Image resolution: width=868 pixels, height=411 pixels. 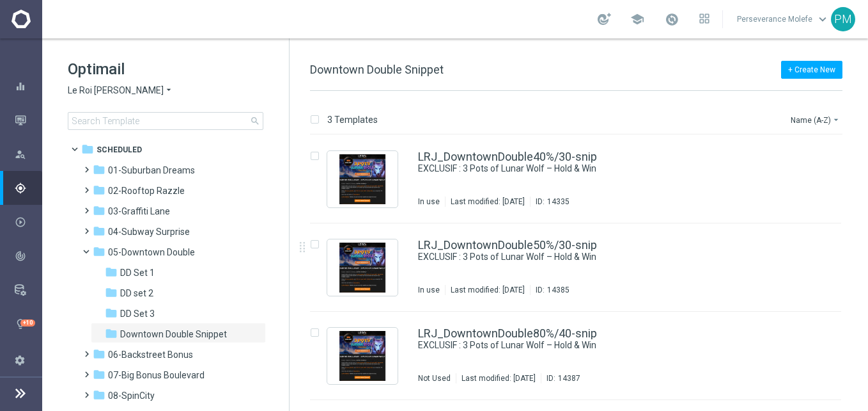 I want to click on div: equalizer Dashboard, so click(x=29, y=86).